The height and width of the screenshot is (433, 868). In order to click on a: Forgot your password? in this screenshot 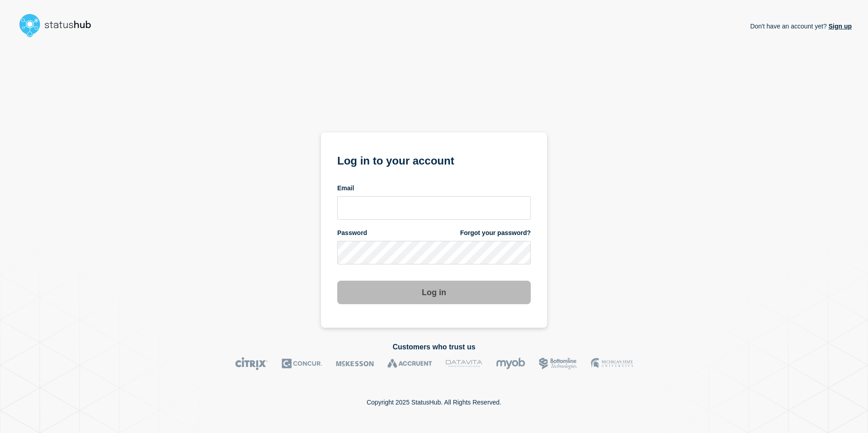, I will do `click(495, 233)`.